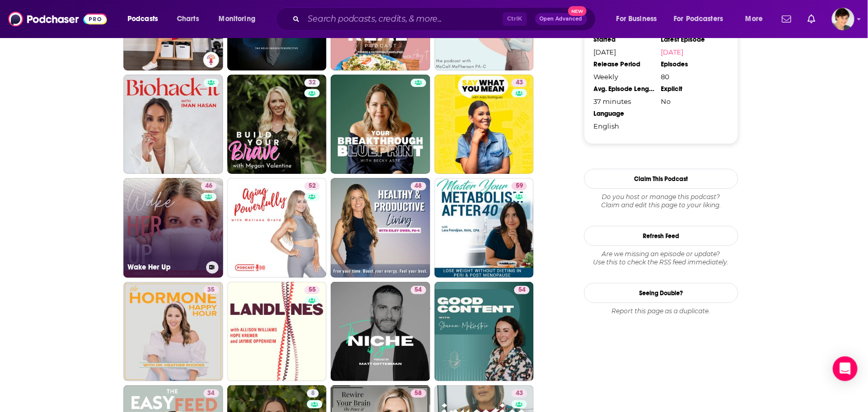 The height and width of the screenshot is (412, 868). Describe the element at coordinates (58, 19) in the screenshot. I see `img: Podchaser - Follow, Share and Rate Podcasts` at that location.